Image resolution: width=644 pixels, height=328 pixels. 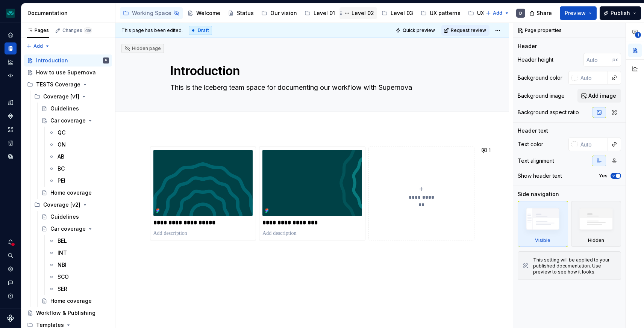 What do you see at coordinates (279, 13) in the screenshot?
I see `a: Our vision` at bounding box center [279, 13].